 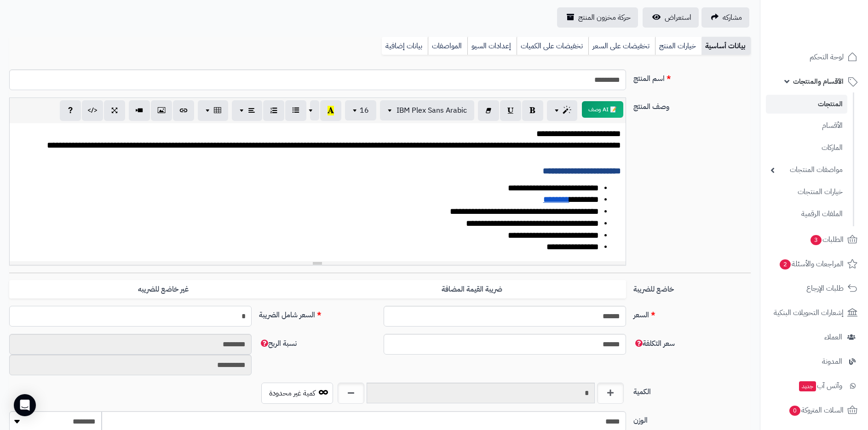 I want to click on a: بيانات أساسية, so click(x=725, y=46).